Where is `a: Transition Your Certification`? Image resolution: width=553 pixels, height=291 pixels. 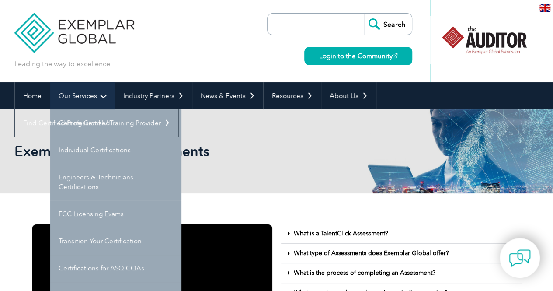
a: Transition Your Certification is located at coordinates (116, 241).